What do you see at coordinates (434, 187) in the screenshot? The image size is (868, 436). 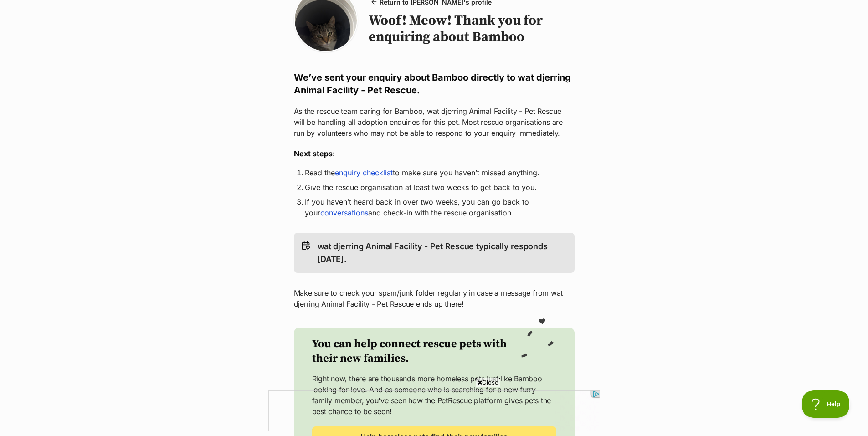 I see `li: Give the rescue organisation at least two weeks to get back to you.` at bounding box center [434, 187].